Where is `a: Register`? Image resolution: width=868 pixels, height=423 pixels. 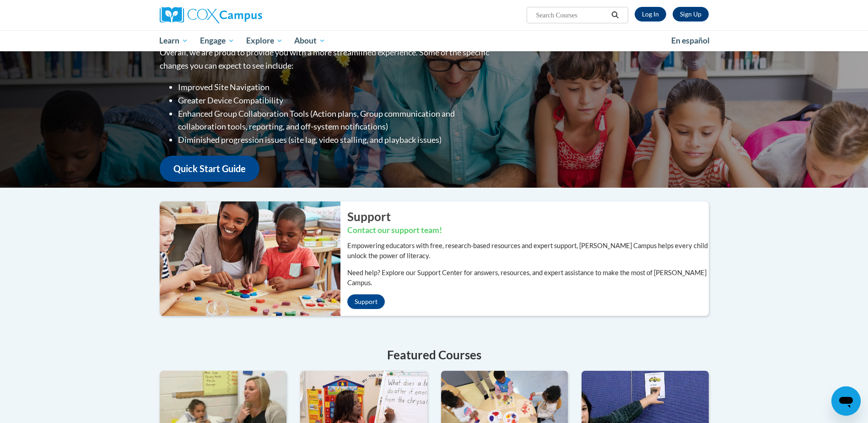 a: Register is located at coordinates (690, 14).